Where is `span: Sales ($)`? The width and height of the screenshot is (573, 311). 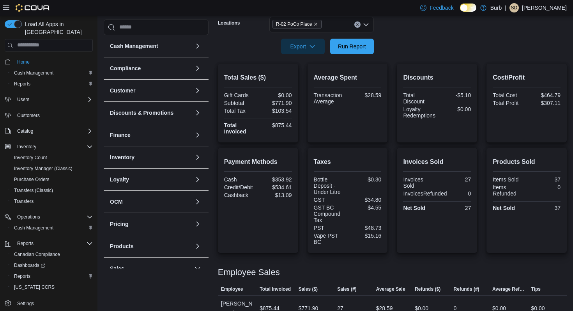
span: Sales ($) is located at coordinates (308, 289).